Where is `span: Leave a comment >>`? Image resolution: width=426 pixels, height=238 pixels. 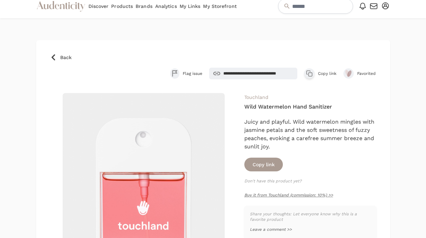
span: Leave a comment >> is located at coordinates (271, 230).